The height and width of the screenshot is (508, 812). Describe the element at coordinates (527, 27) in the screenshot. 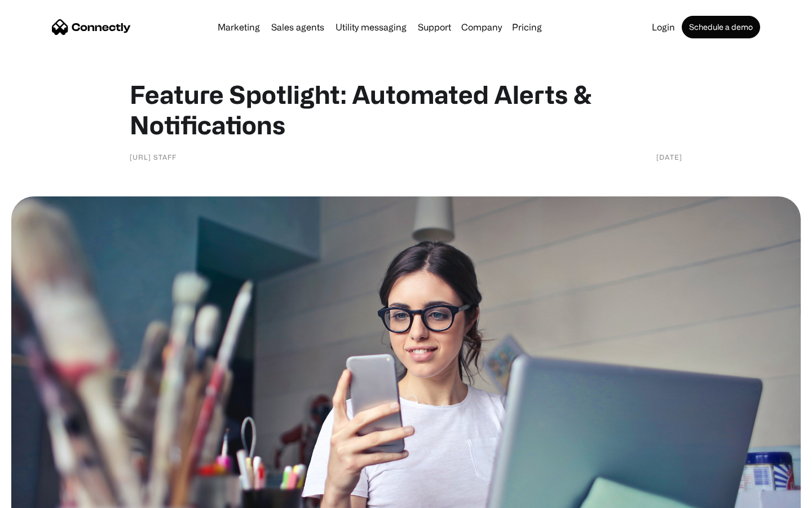

I see `a: Pricing` at that location.